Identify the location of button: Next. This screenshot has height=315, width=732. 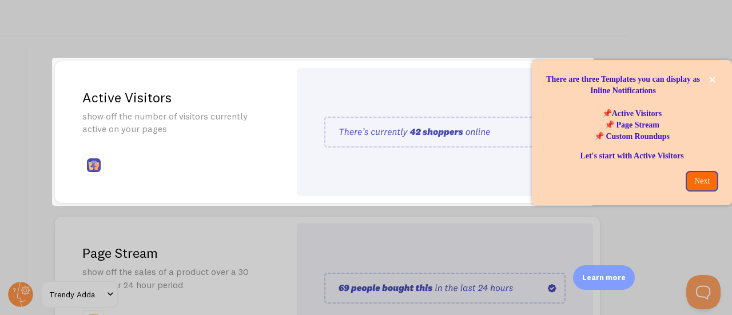
(702, 181).